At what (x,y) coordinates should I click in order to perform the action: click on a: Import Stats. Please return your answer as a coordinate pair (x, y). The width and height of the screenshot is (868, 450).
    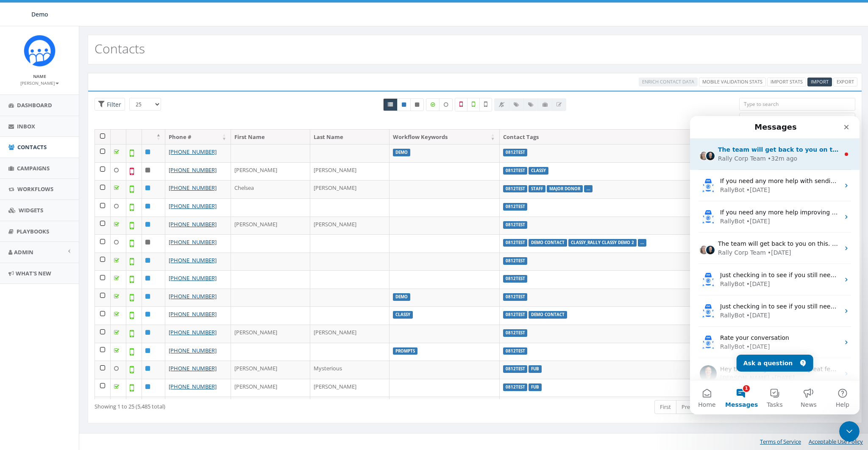
    Looking at the image, I should click on (786, 82).